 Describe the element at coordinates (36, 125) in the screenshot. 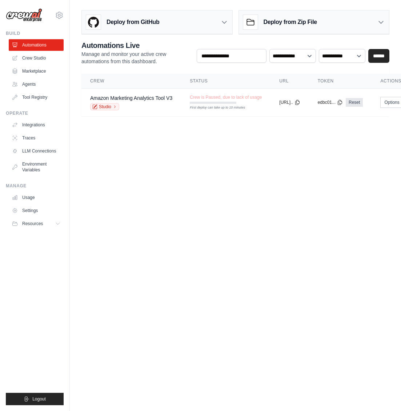

I see `a: Integrations` at that location.